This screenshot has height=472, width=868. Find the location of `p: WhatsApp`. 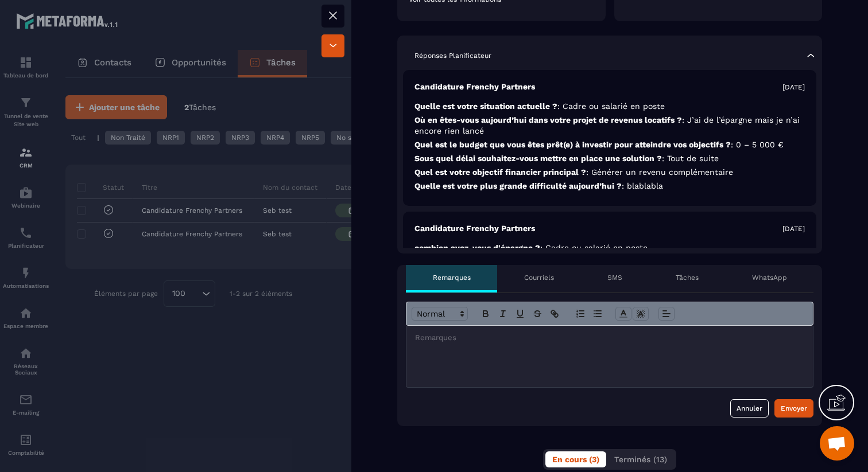

p: WhatsApp is located at coordinates (769, 278).